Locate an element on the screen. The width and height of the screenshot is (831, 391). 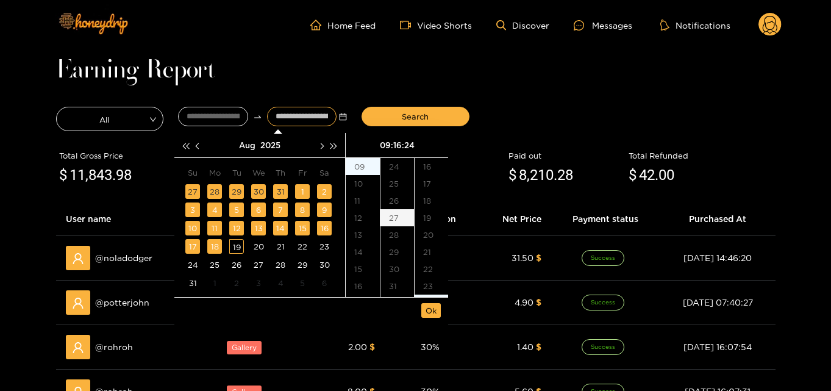
span: 8,210 is located at coordinates (536, 175).